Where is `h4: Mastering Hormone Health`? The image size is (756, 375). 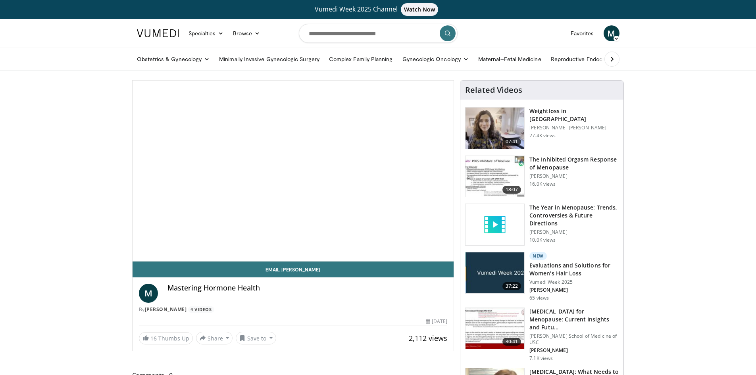 h4: Mastering Hormone Health is located at coordinates (307, 288).